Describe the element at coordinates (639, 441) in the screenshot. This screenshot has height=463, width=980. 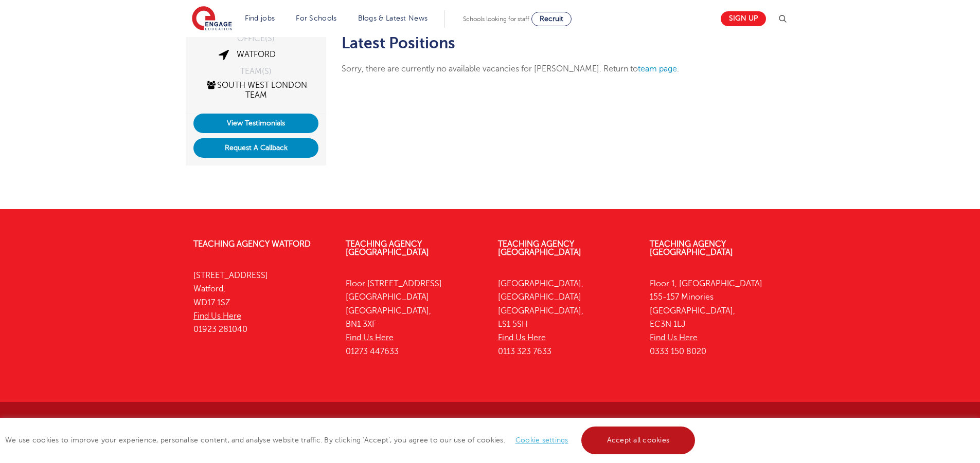
I see `a: Accept all cookies` at that location.